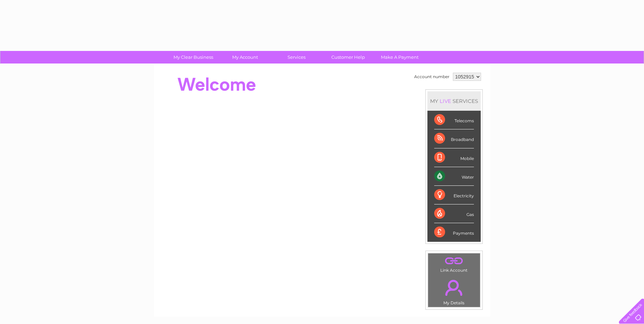 The height and width of the screenshot is (324, 644). I want to click on div: MY SERVICES, so click(454, 101).